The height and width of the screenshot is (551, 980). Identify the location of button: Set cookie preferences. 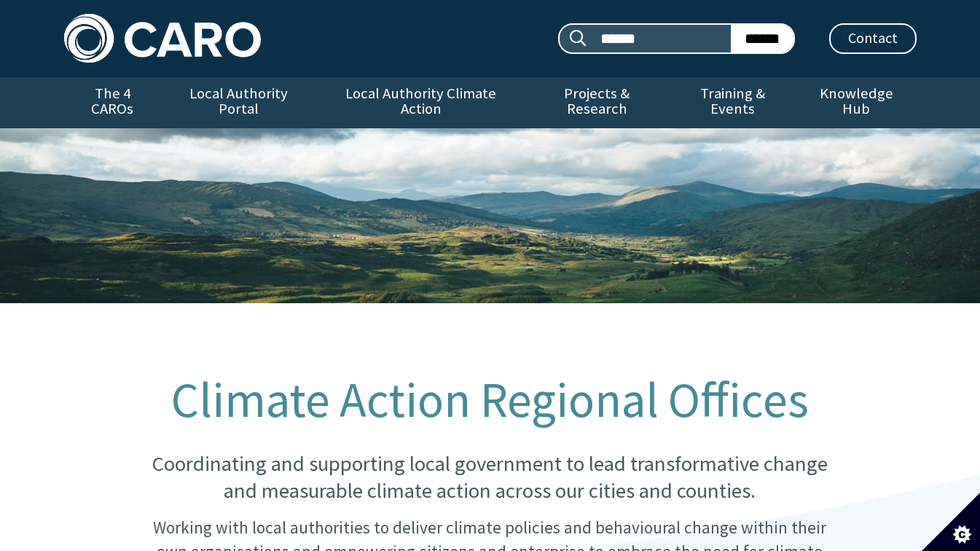
(951, 522).